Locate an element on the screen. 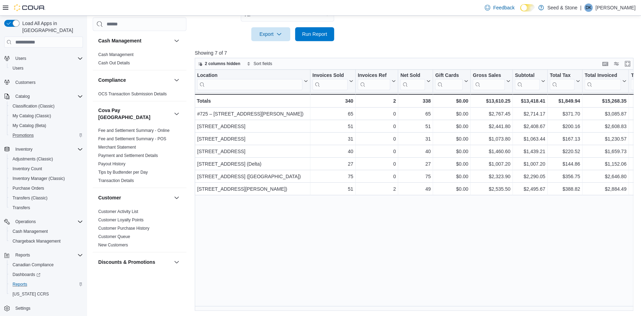 The height and width of the screenshot is (316, 641). button: Reports is located at coordinates (23, 255).